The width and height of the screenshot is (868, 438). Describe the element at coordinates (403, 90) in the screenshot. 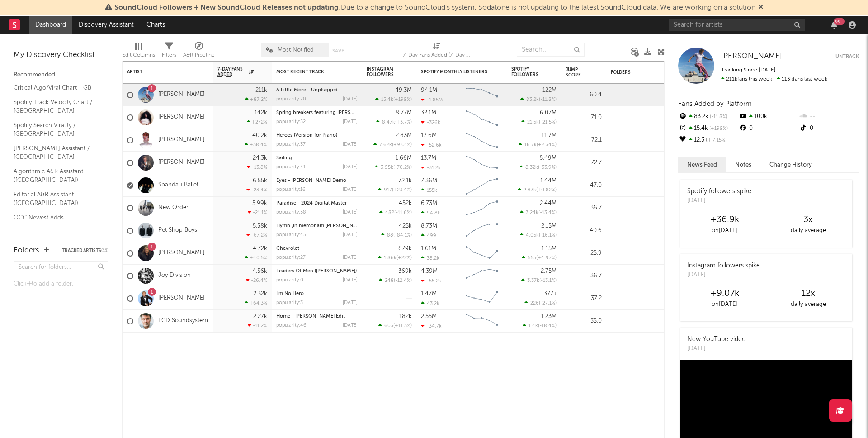

I see `div: 49.3M` at that location.